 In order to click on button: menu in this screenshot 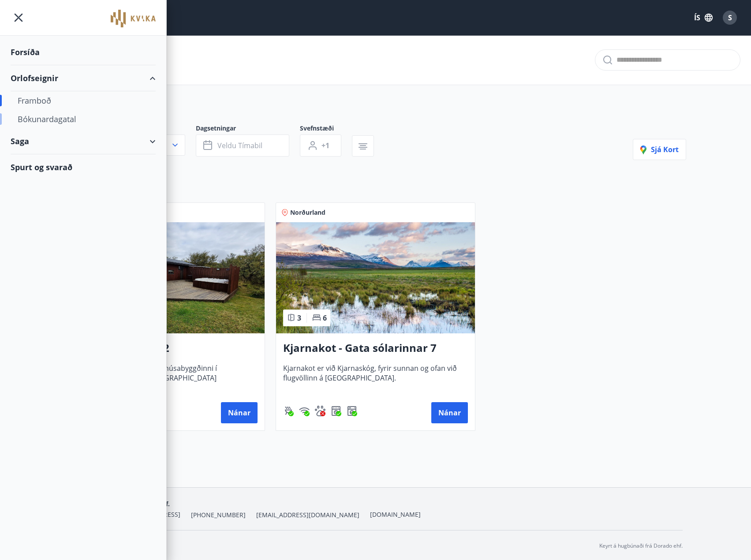, I will do `click(19, 18)`.